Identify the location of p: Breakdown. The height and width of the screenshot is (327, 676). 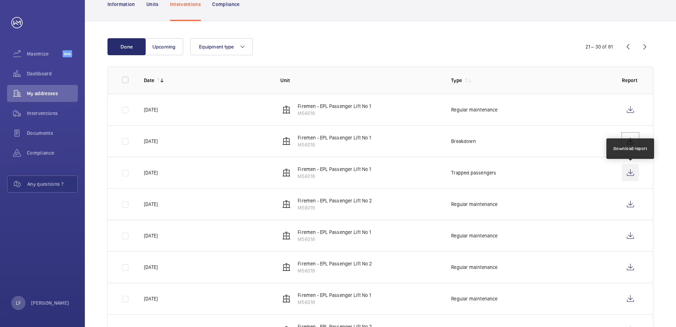
(464, 141).